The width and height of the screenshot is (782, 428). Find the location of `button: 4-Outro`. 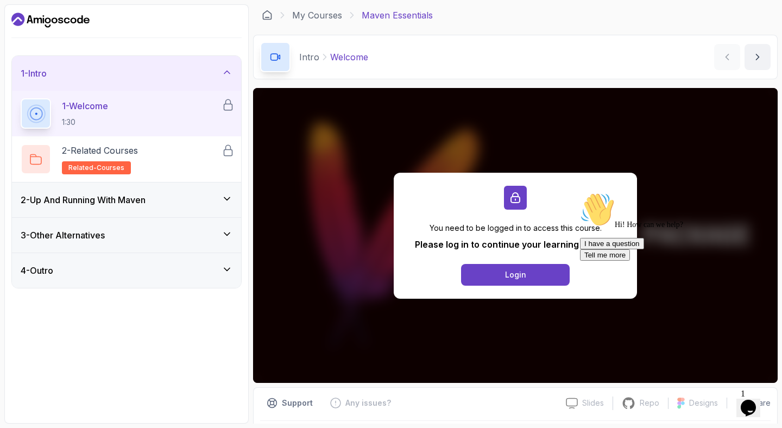

button: 4-Outro is located at coordinates (126, 270).